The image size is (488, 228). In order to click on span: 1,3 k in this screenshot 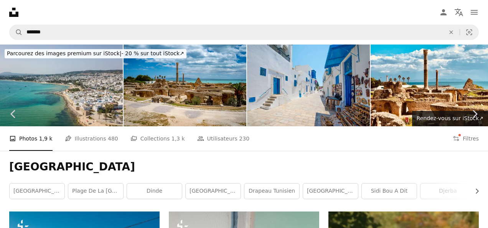, I will do `click(178, 138)`.